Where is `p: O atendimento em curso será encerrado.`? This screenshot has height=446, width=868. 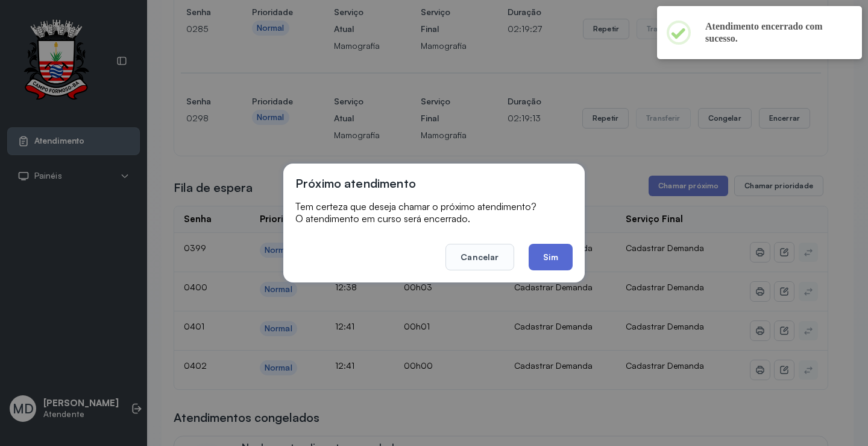
p: O atendimento em curso será encerrado. is located at coordinates (434, 219).